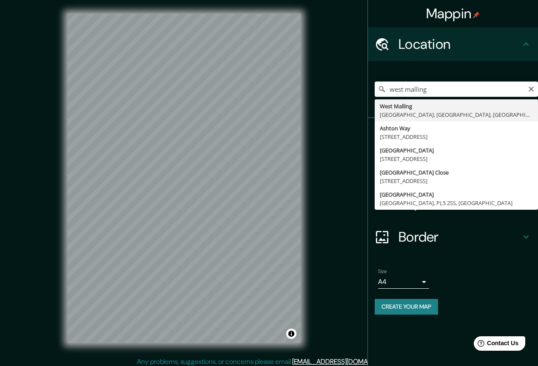  Describe the element at coordinates (459, 44) in the screenshot. I see `h4: Location` at that location.